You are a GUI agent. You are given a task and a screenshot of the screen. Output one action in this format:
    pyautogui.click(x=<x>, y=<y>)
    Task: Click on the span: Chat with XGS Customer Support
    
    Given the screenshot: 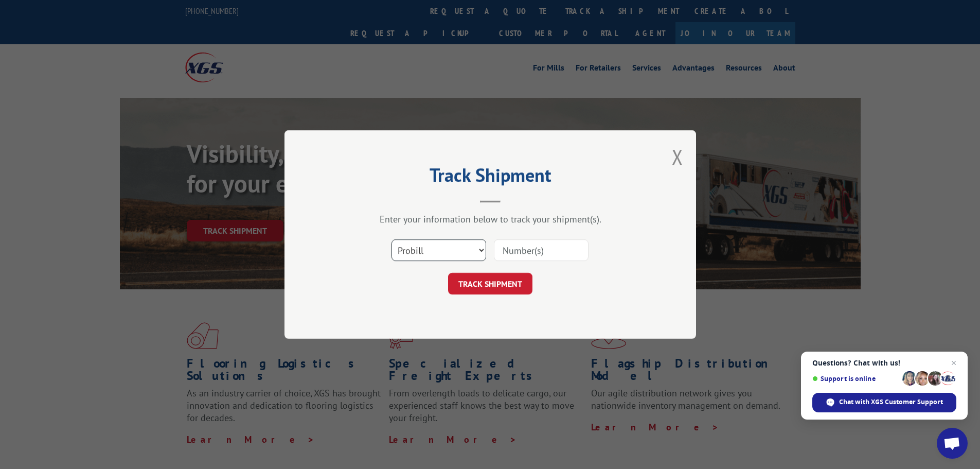 What is the action you would take?
    pyautogui.click(x=891, y=402)
    